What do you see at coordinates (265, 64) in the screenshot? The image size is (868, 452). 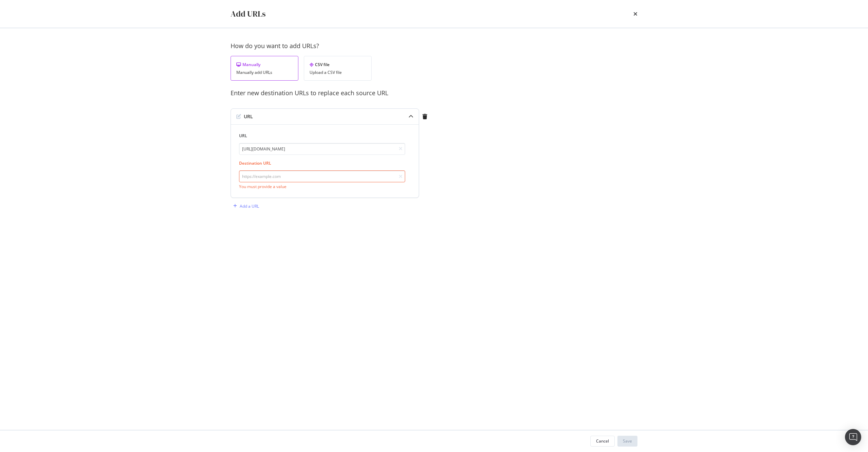 I see `div: Manually` at bounding box center [265, 64].